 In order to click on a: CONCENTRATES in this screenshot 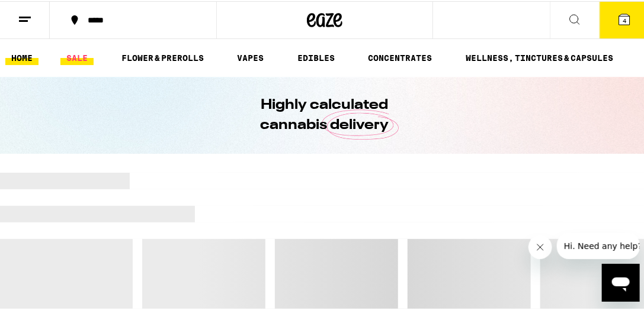, I will do `click(401, 57)`.